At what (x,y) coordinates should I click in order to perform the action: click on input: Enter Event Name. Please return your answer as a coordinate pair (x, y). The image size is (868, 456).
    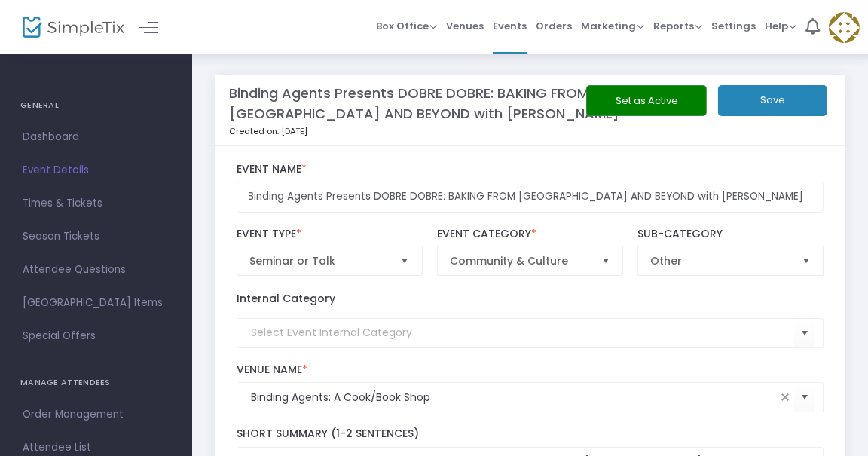
    Looking at the image, I should click on (531, 197).